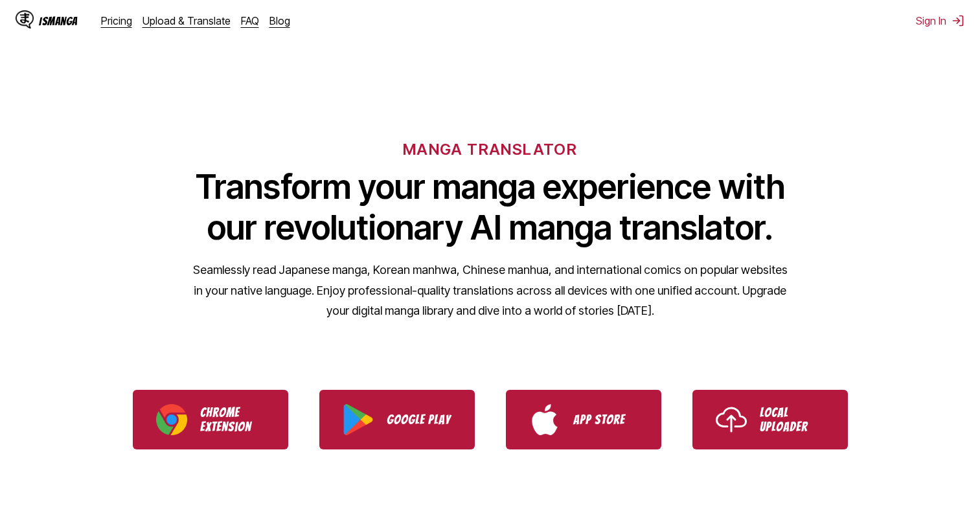  Describe the element at coordinates (491, 207) in the screenshot. I see `h1: Transform your manga experience with our revolutionary AI manga translator.` at that location.